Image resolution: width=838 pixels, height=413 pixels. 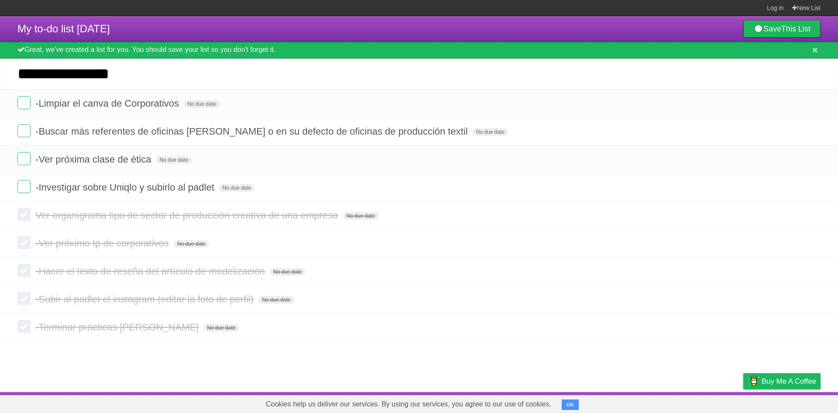 What do you see at coordinates (782, 381) in the screenshot?
I see `a: Buy me a coffee` at bounding box center [782, 381].